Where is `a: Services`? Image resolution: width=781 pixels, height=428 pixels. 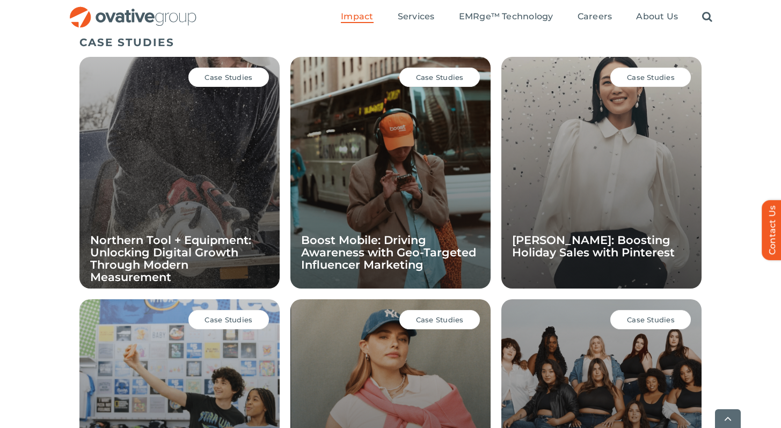 a: Services is located at coordinates (416, 17).